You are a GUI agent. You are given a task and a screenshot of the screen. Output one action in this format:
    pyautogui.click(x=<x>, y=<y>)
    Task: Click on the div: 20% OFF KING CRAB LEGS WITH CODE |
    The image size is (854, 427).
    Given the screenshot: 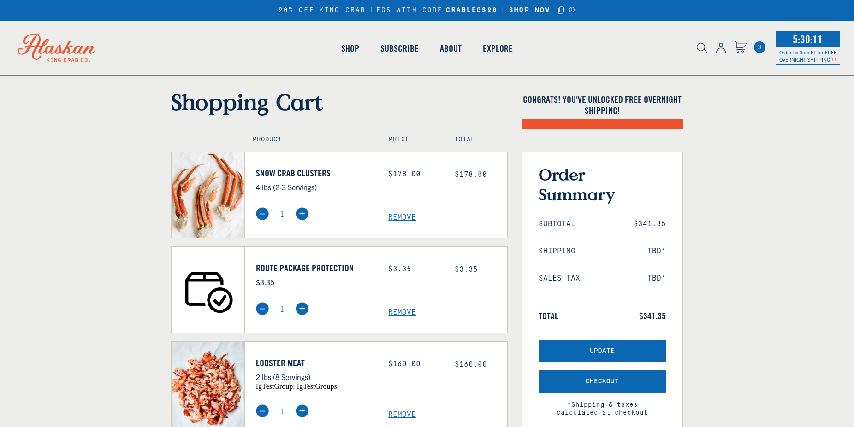 What is the action you would take?
    pyautogui.click(x=427, y=10)
    